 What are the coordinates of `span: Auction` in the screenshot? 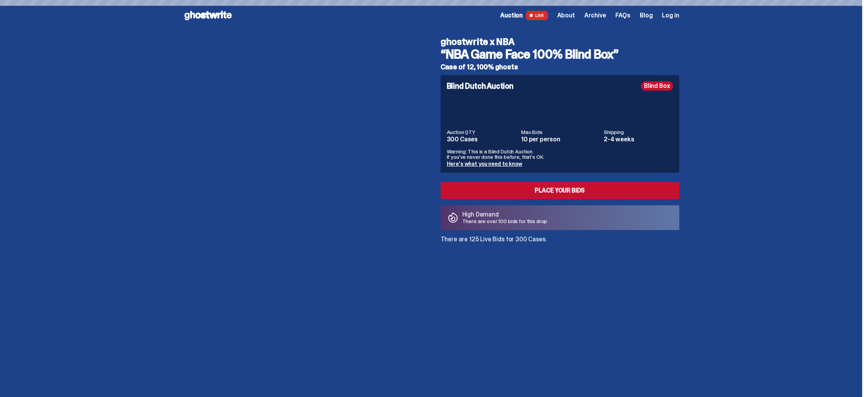 It's located at (511, 15).